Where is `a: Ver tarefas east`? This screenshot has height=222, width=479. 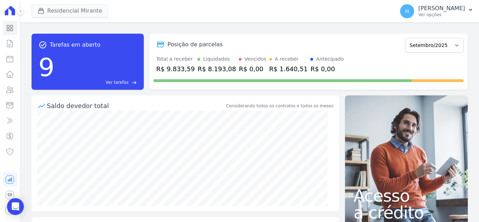 a: Ver tarefas east is located at coordinates (97, 82).